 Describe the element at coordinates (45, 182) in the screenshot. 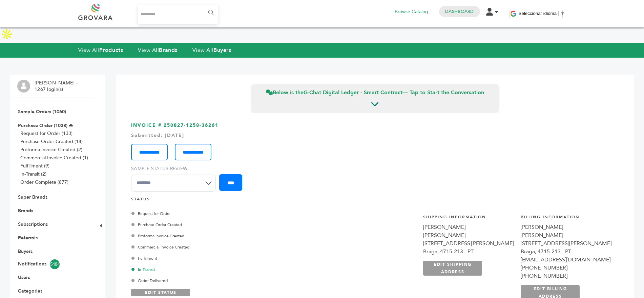

I see `a: Order Complete (877)` at that location.